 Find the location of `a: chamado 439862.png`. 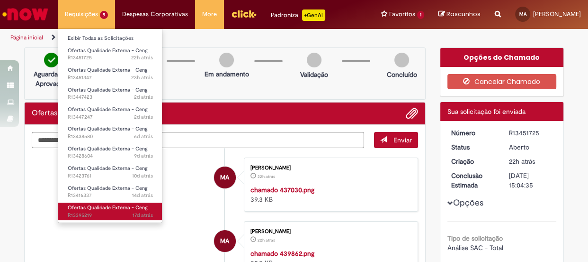

a: chamado 439862.png is located at coordinates (282, 253).